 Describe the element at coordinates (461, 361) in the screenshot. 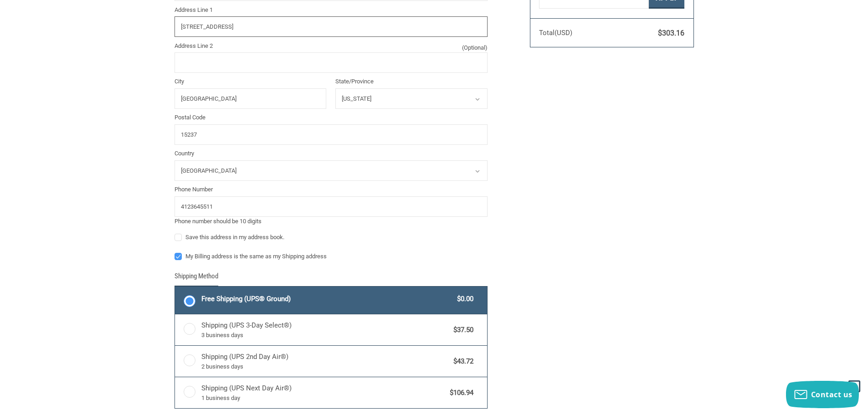

I see `span: $43.72` at that location.